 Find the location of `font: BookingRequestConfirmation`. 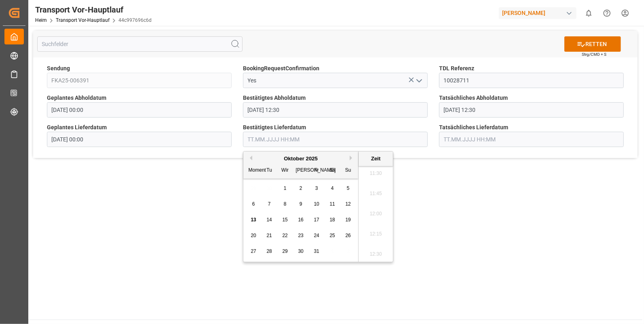

font: BookingRequestConfirmation is located at coordinates (281, 68).